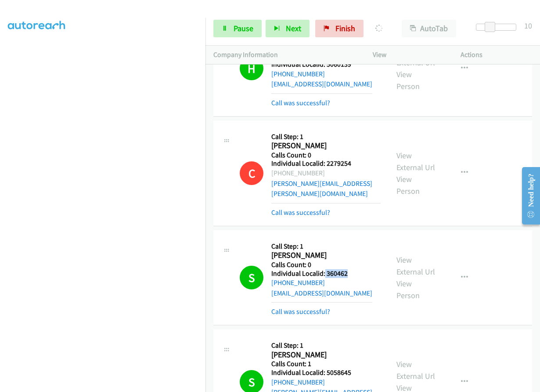  What do you see at coordinates (339, 28) in the screenshot?
I see `a: Finish` at bounding box center [339, 28].